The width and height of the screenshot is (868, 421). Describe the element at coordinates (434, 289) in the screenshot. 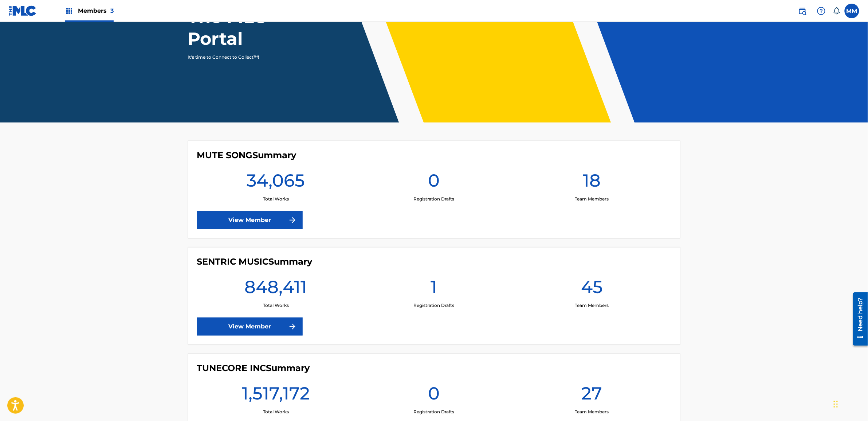

I see `h1: 1` at that location.